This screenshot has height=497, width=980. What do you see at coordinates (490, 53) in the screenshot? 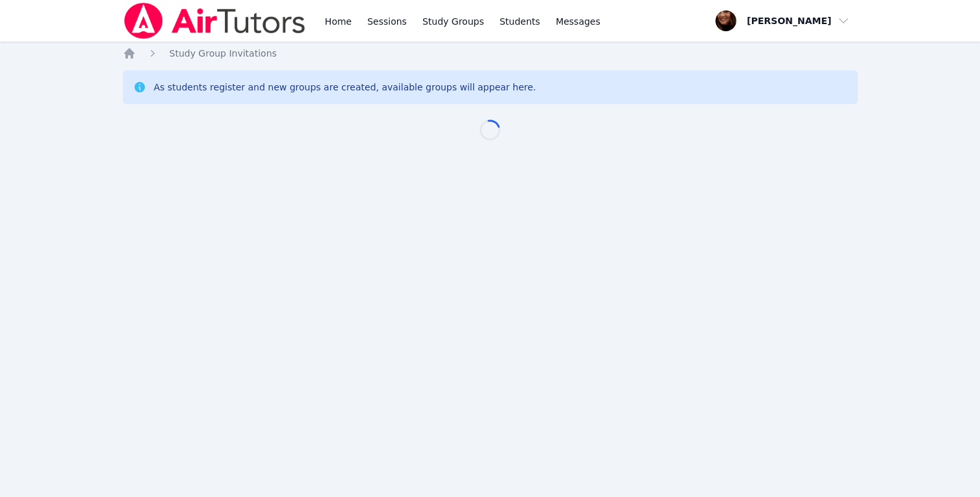
I see `nav: Breadcrumb` at bounding box center [490, 53].